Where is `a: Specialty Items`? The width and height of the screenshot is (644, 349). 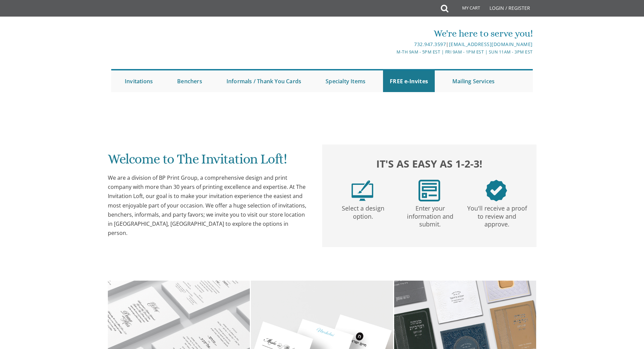 a: Specialty Items is located at coordinates (346, 81).